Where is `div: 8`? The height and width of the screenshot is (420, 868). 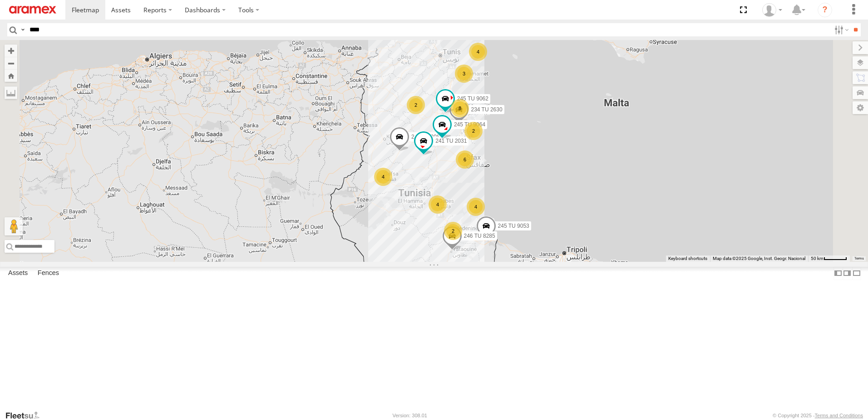 div: 8 is located at coordinates (460, 108).